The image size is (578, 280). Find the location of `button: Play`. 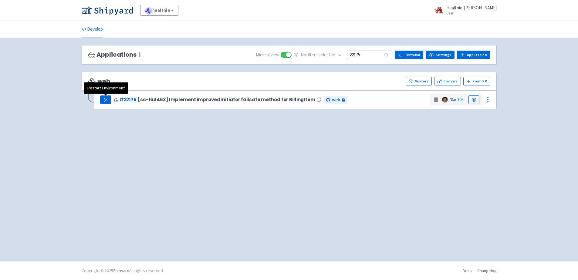

button: Play is located at coordinates (106, 100).